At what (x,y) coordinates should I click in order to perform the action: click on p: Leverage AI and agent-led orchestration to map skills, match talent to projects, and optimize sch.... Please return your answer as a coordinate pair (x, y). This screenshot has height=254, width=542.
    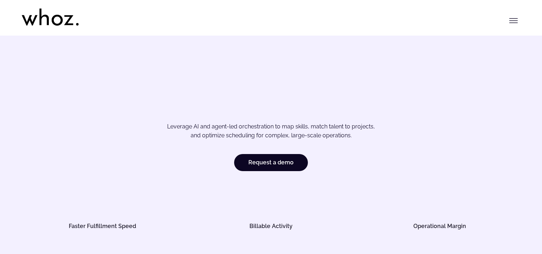
    Looking at the image, I should click on (271, 131).